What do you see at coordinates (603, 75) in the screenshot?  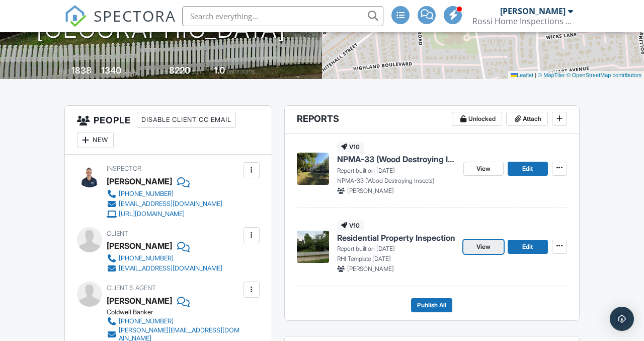 I see `a: © OpenStreetMap contributors` at bounding box center [603, 75].